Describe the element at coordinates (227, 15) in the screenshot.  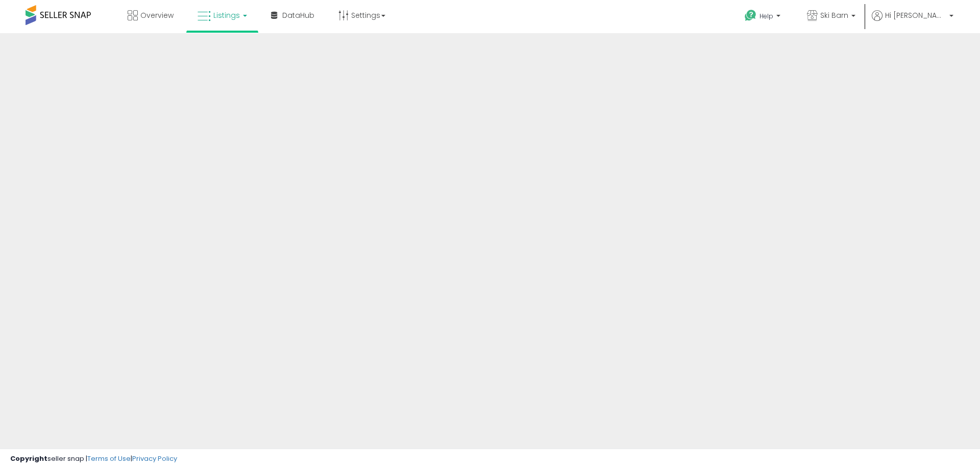
I see `span: Listings` at that location.